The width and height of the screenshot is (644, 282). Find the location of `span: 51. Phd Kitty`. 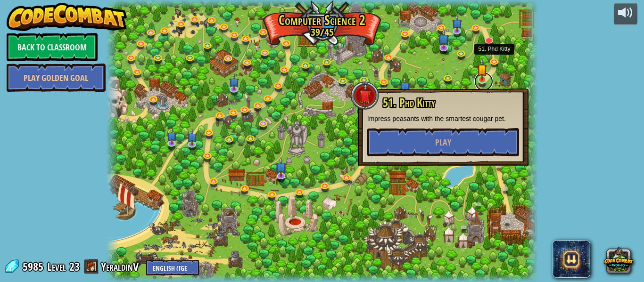

span: 51. Phd Kitty is located at coordinates (409, 103).